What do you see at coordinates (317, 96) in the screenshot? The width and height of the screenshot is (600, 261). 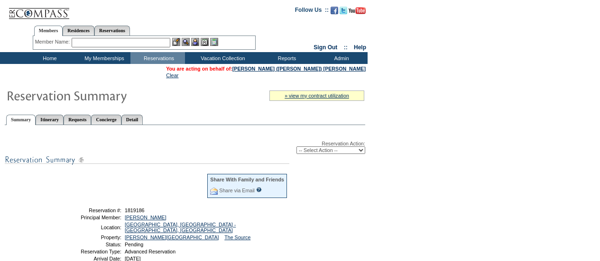 I see `a: » view my contract utilization` at bounding box center [317, 96].